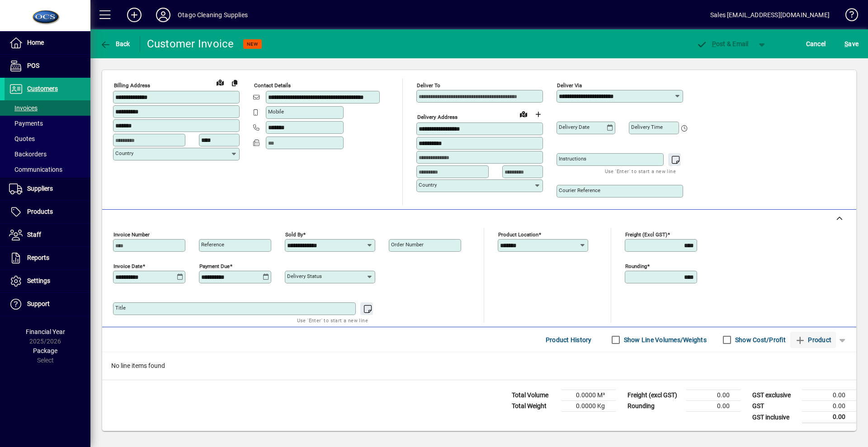 This screenshot has height=447, width=868. Describe the element at coordinates (114, 44) in the screenshot. I see `button: Back` at that location.